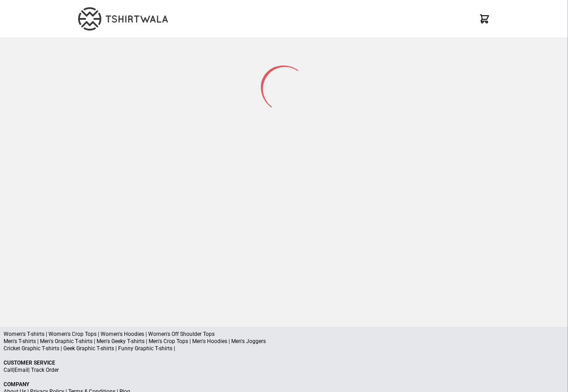  Describe the element at coordinates (284, 384) in the screenshot. I see `p: Company` at that location.